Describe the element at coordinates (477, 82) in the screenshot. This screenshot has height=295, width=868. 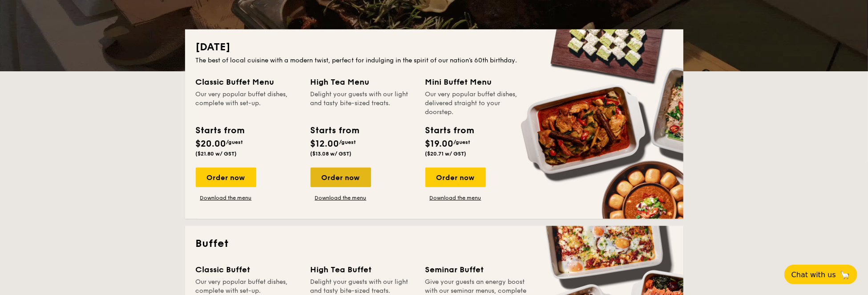
I see `div: Mini Buffet Menu` at that location.